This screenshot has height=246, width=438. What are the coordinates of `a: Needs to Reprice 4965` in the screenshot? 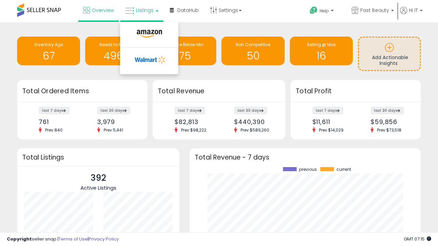 It's located at (117, 51).